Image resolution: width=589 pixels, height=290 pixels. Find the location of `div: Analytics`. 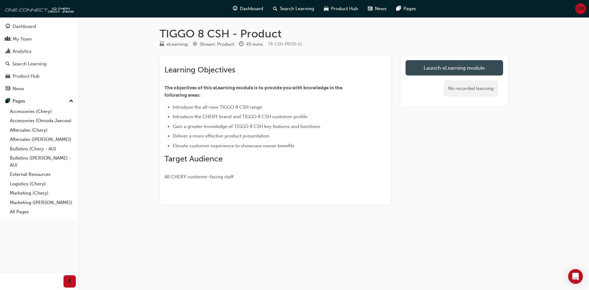

div: Analytics is located at coordinates (22, 51).